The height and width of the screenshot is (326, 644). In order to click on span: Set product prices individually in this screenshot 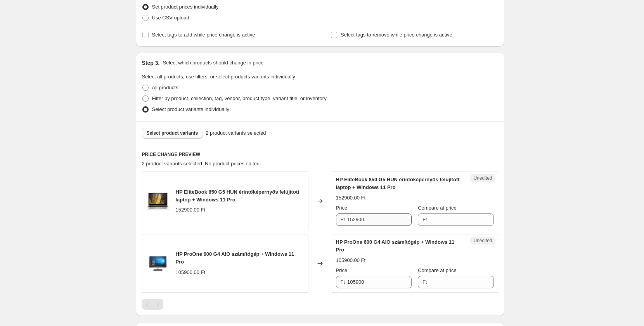, I will do `click(186, 7)`.